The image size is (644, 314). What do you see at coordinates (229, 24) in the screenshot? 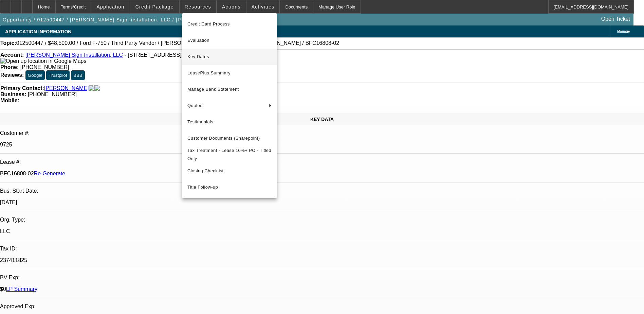
I see `span: Credit Card Process` at bounding box center [229, 24].